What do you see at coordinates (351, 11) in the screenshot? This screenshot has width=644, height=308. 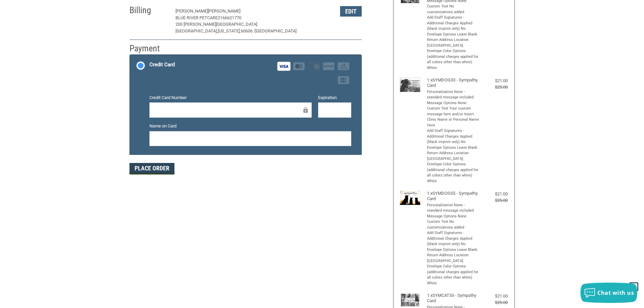 I see `button: Edit` at bounding box center [351, 11].